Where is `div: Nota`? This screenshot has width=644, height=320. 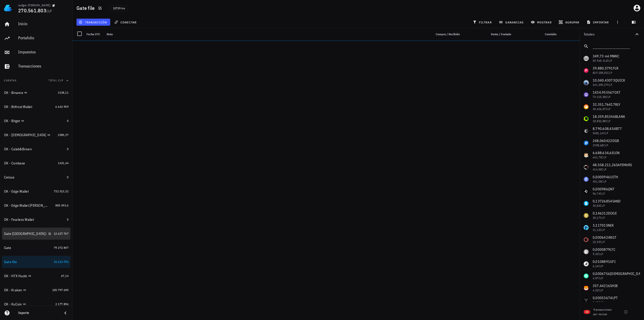 div: Nota is located at coordinates (267, 34).